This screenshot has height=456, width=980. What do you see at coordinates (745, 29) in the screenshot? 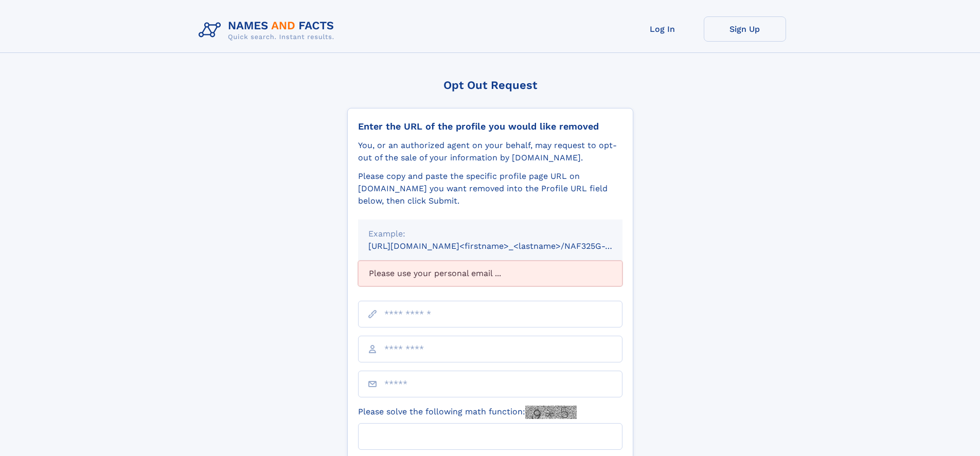
I see `a: Sign Up` at bounding box center [745, 29].